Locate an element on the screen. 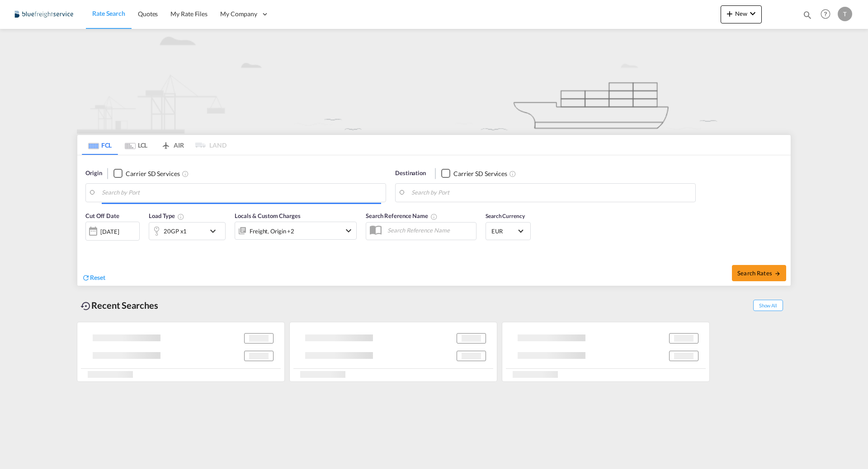 The height and width of the screenshot is (469, 868). md-tab-item: FCL is located at coordinates (100, 145).